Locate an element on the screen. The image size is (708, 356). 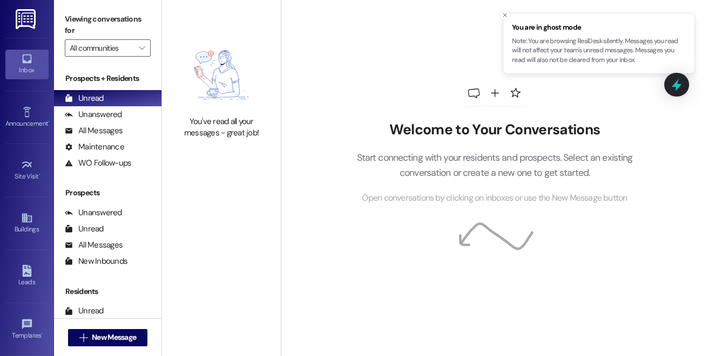
div: Prospects is located at coordinates (107, 193).